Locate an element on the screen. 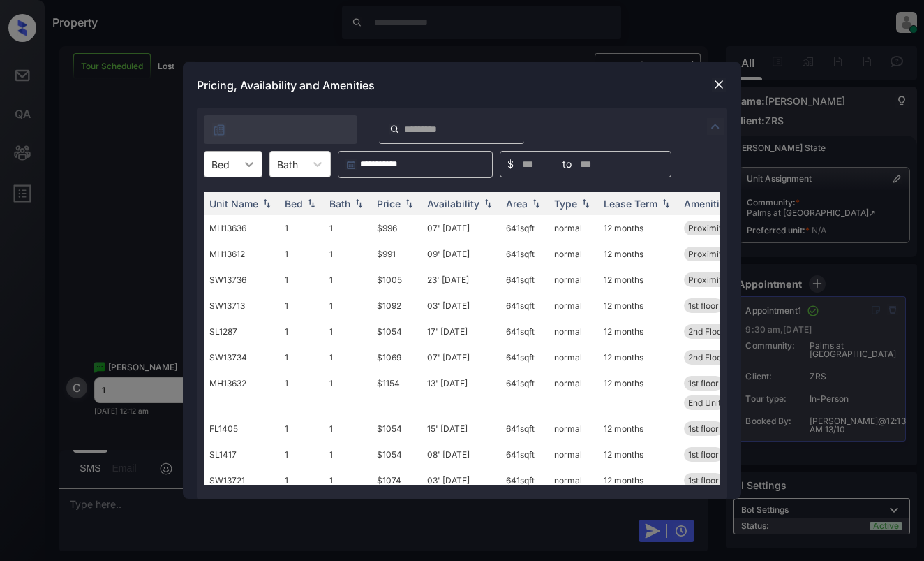  div: Bath is located at coordinates (340, 203).